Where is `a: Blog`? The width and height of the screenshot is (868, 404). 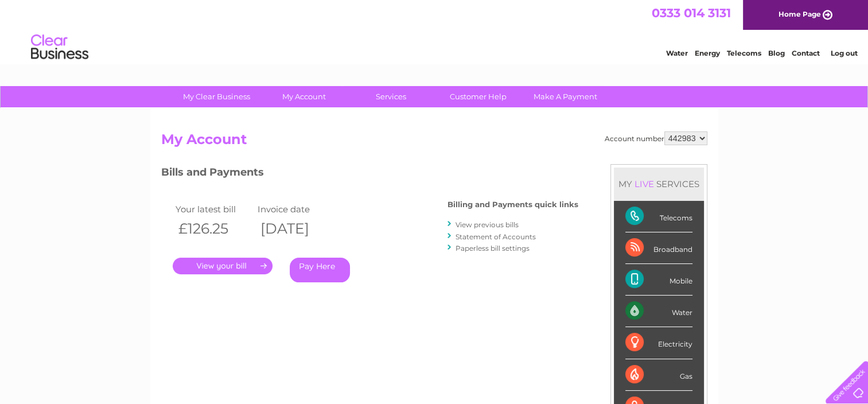
a: Blog is located at coordinates (776, 53).